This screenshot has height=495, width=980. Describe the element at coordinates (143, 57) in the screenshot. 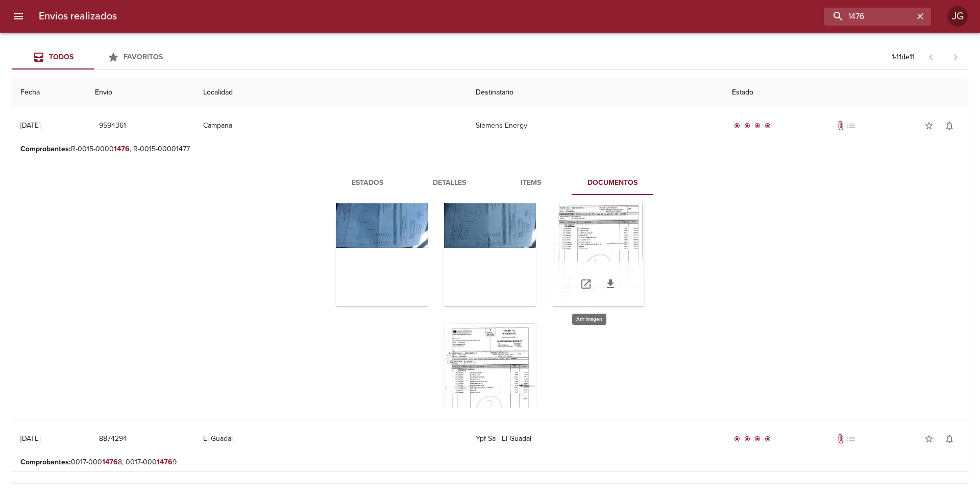

I see `span: Favoritos` at that location.